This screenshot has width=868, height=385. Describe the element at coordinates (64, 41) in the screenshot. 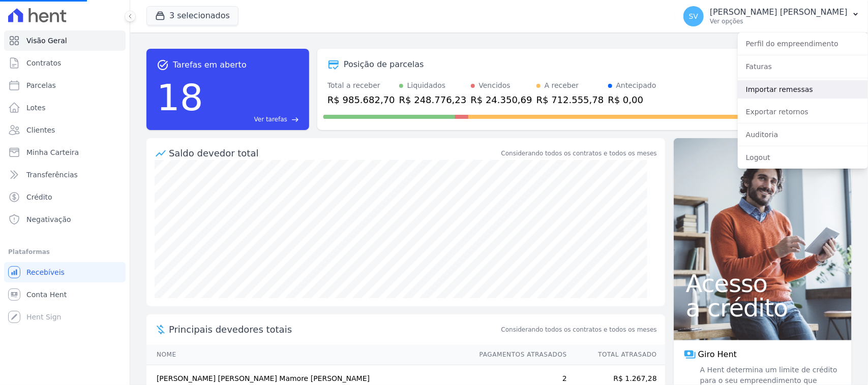

I see `a: Visão Geral` at that location.